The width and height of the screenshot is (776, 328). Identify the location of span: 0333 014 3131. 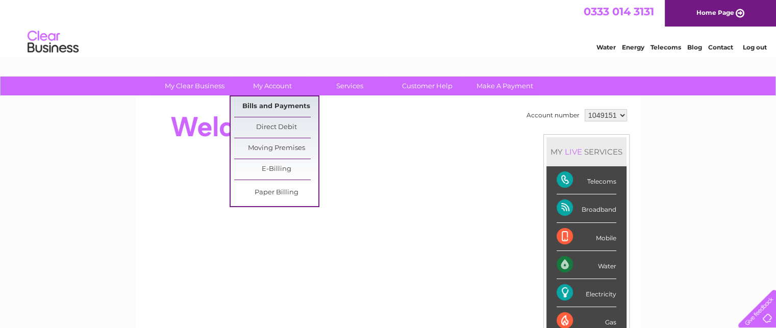
(619, 11).